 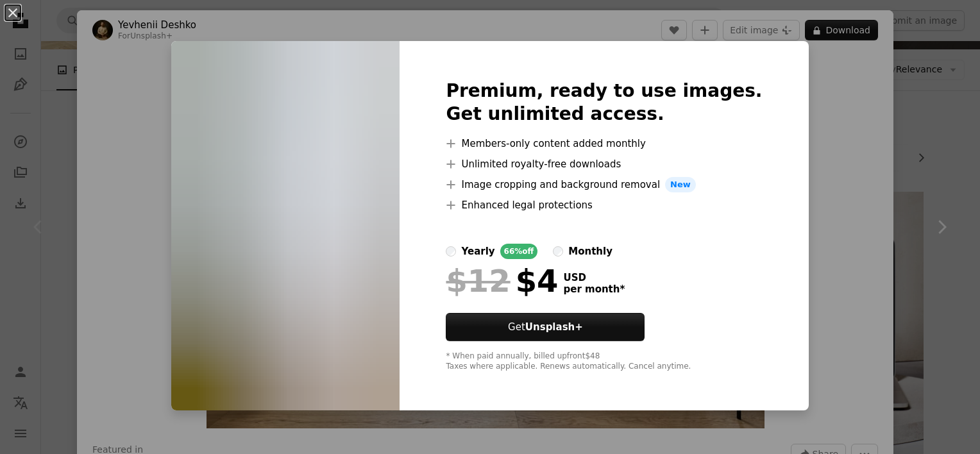 I want to click on div: yearly, so click(x=478, y=252).